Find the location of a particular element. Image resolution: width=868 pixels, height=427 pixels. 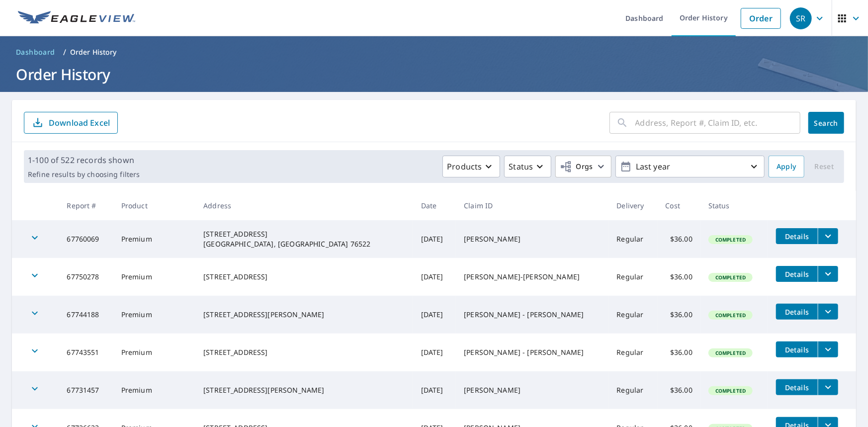

td: 67744188 is located at coordinates (86, 315).